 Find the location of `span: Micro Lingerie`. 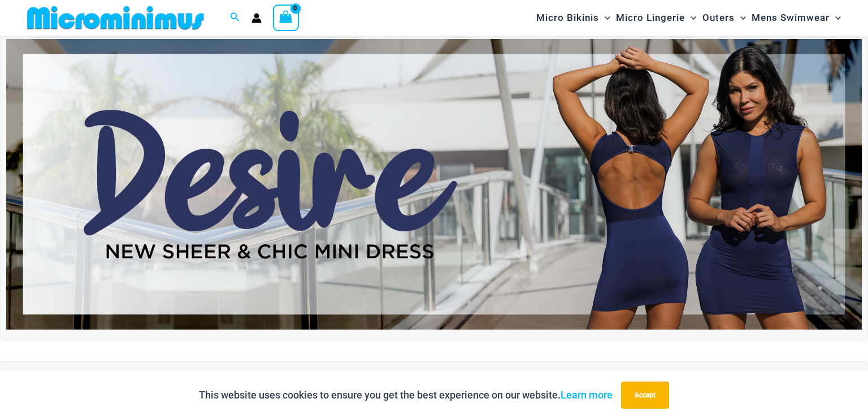

span: Micro Lingerie is located at coordinates (651, 17).